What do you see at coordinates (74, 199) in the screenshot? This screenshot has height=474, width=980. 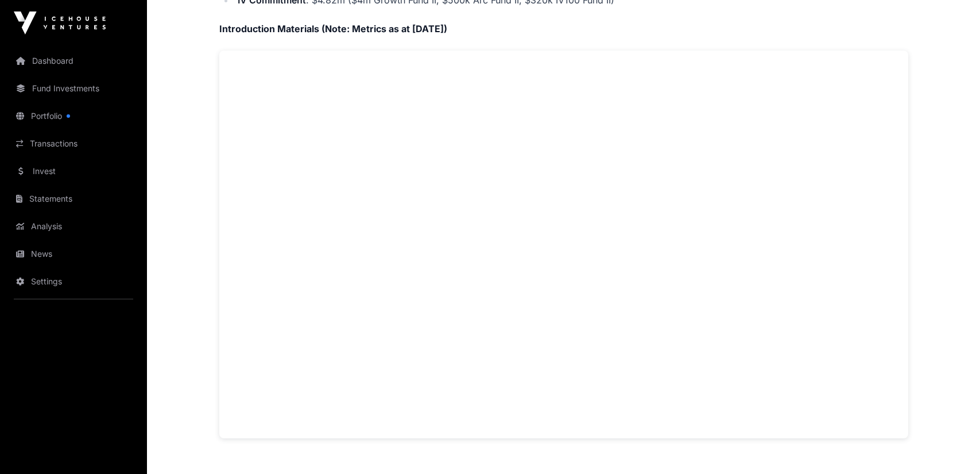 I see `a: Statements` at bounding box center [74, 199].